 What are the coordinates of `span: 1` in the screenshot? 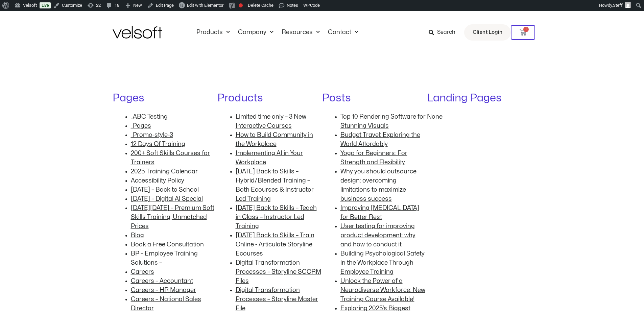 It's located at (526, 29).